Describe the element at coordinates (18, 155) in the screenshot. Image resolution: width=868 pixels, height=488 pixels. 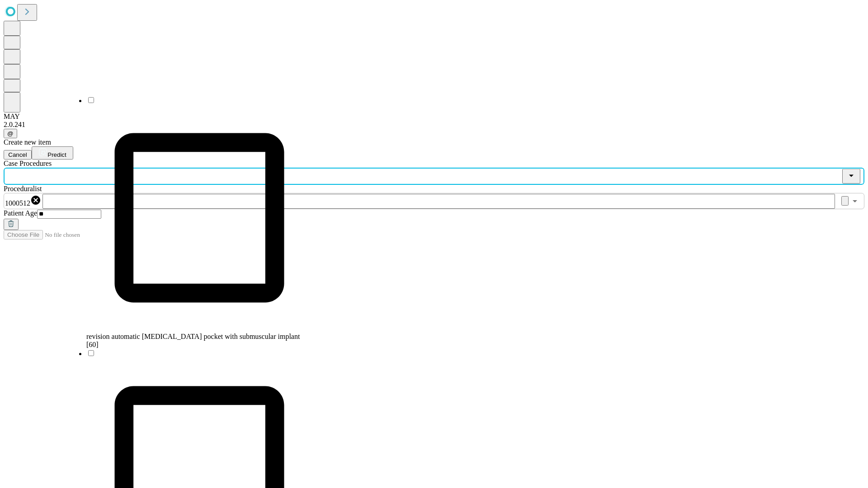
I see `span: Cancel` at that location.